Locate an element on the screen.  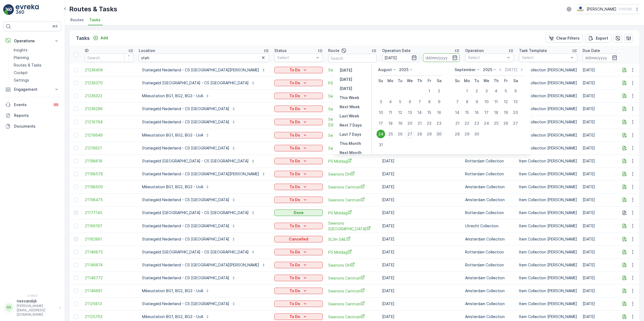
a: 21216649 is located at coordinates (109, 135).